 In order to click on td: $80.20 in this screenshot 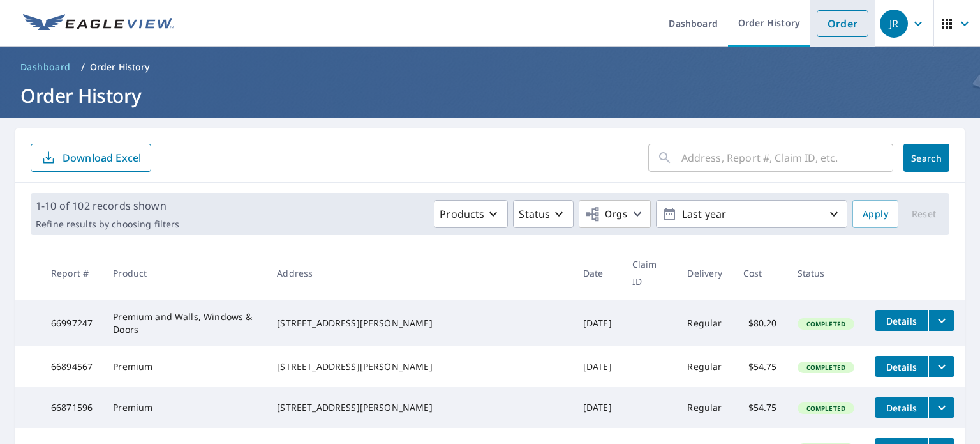, I will do `click(760, 323)`.